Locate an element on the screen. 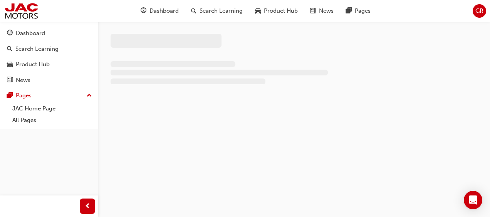 This screenshot has height=217, width=490. span: prev-icon is located at coordinates (88, 207).